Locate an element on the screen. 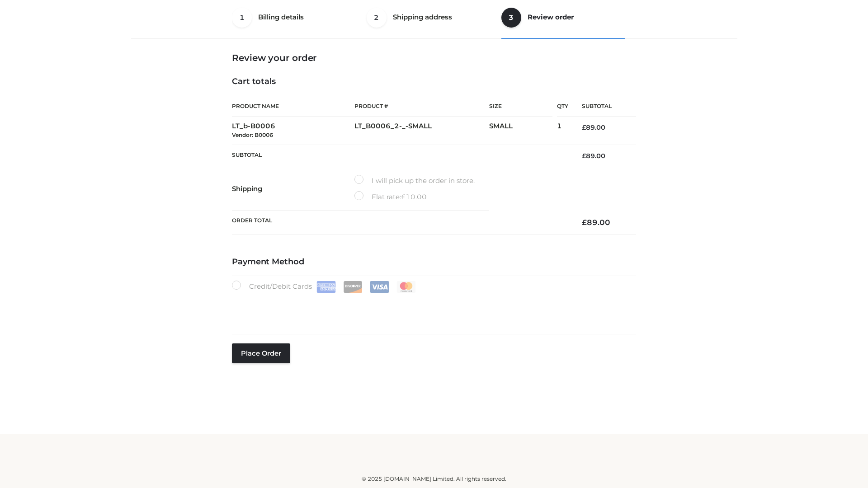 The height and width of the screenshot is (488, 868). h4: Payment Method is located at coordinates (434, 262).